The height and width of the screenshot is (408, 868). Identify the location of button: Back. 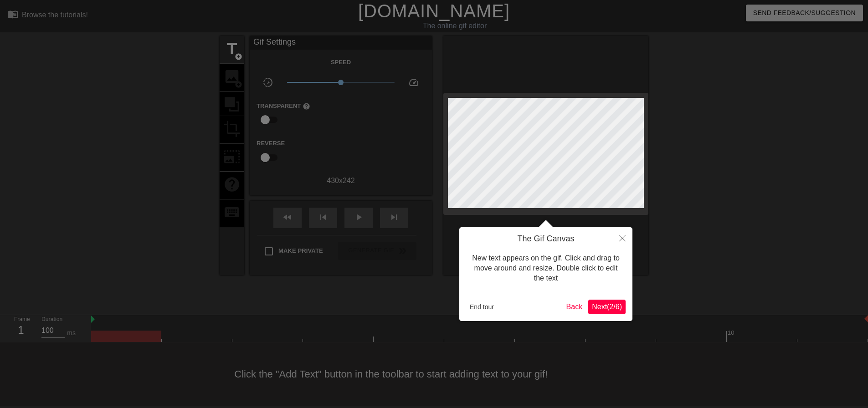
(575, 307).